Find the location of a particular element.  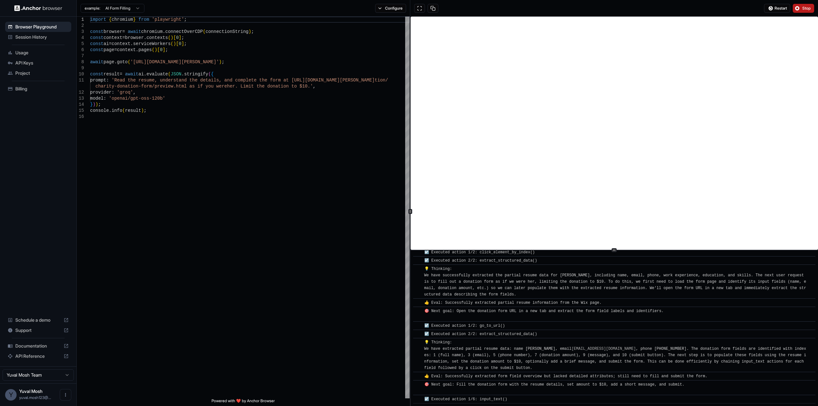

span: import is located at coordinates (98, 19).